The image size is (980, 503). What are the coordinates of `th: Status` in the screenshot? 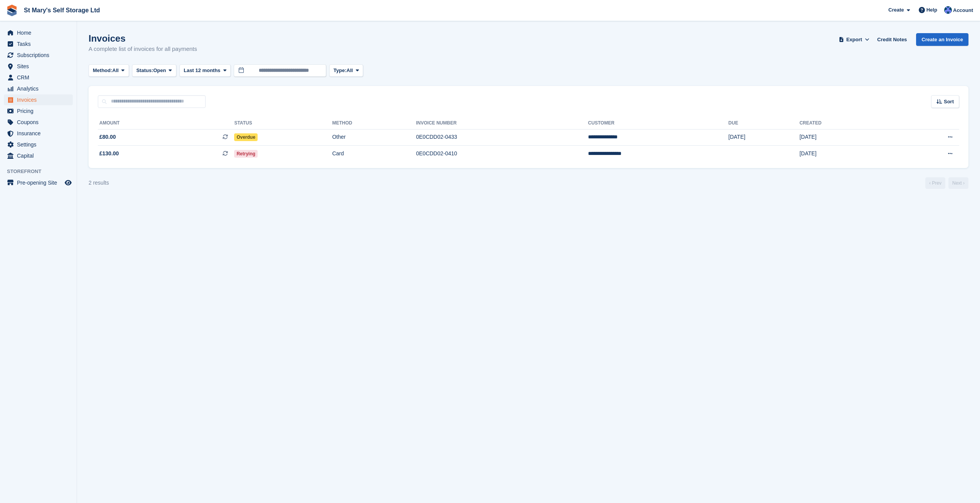 It's located at (284, 123).